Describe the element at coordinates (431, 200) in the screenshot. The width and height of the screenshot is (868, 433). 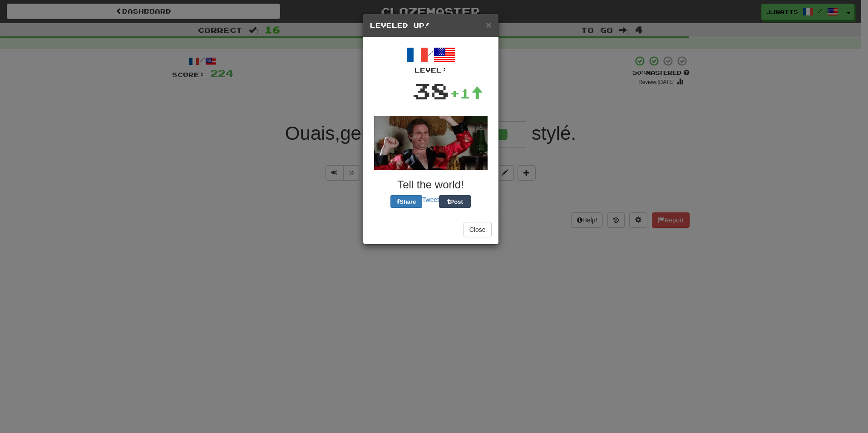
I see `a: Tweet` at that location.